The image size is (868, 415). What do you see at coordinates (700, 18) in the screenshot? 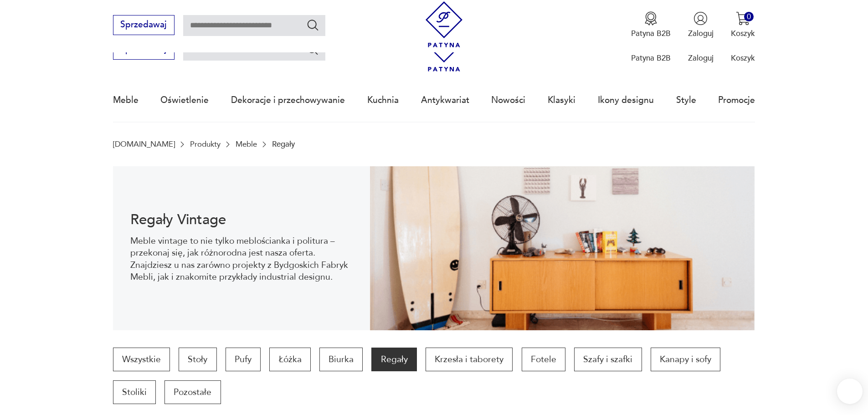
I see `img: Ikonka użytkownika` at bounding box center [700, 18].